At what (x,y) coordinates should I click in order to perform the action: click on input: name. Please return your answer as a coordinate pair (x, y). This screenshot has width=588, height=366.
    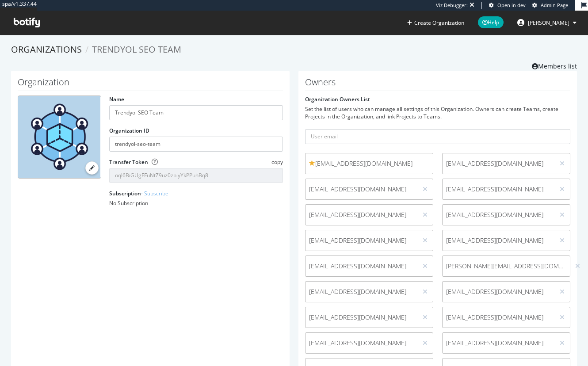
    Looking at the image, I should click on (196, 113).